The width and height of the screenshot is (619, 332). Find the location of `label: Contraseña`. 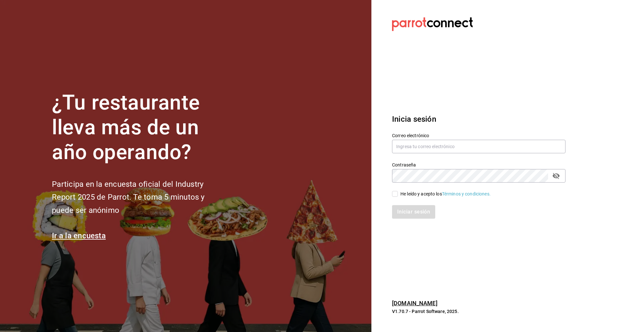

label: Contraseña is located at coordinates (479, 165).